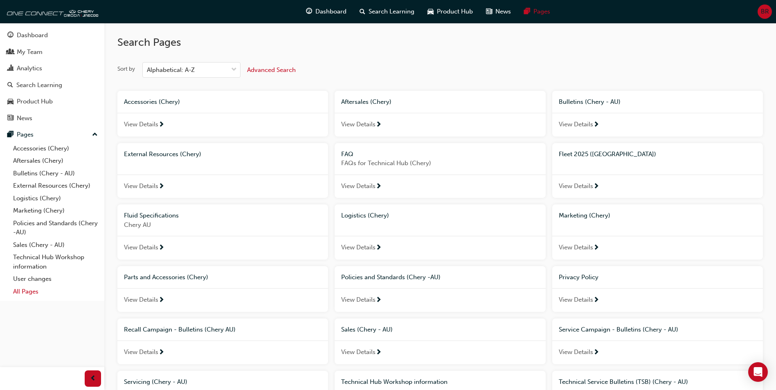  What do you see at coordinates (271, 70) in the screenshot?
I see `button: Advanced Search` at bounding box center [271, 70].